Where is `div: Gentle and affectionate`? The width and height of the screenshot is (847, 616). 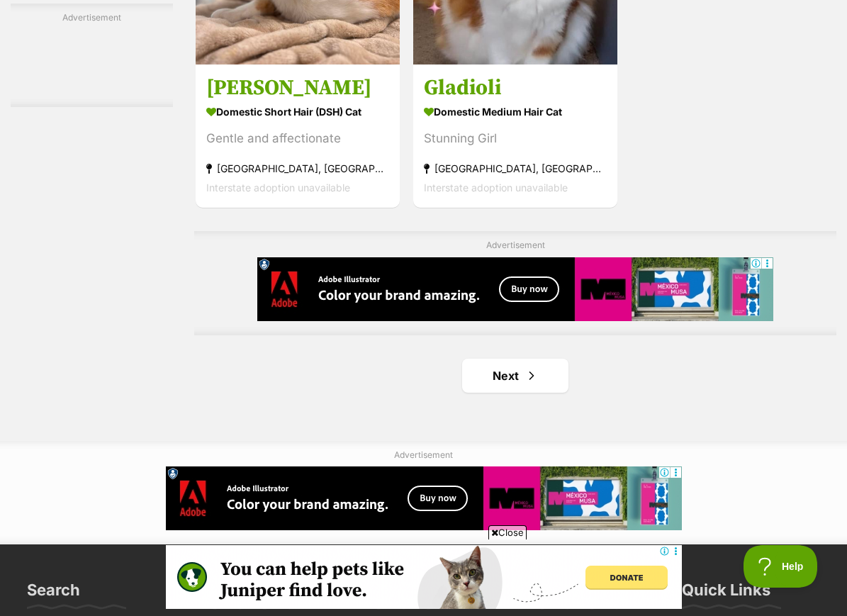
div: Gentle and affectionate is located at coordinates (297, 139).